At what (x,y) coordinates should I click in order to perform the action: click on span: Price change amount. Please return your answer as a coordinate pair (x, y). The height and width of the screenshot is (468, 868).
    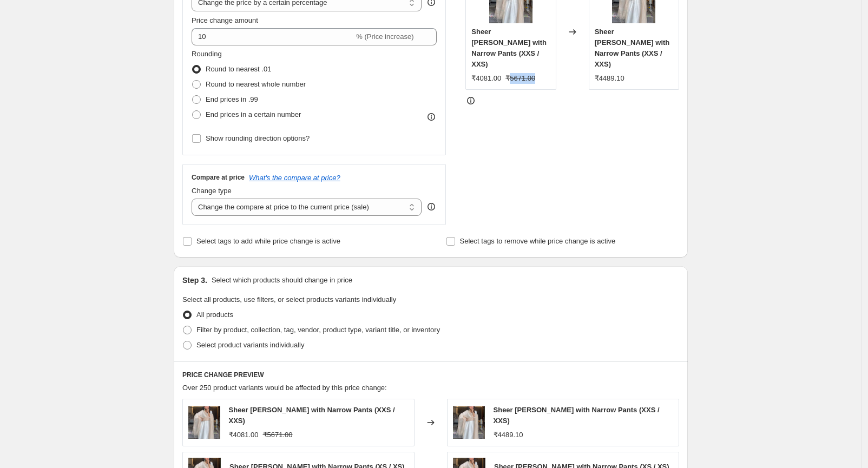
    Looking at the image, I should click on (225, 20).